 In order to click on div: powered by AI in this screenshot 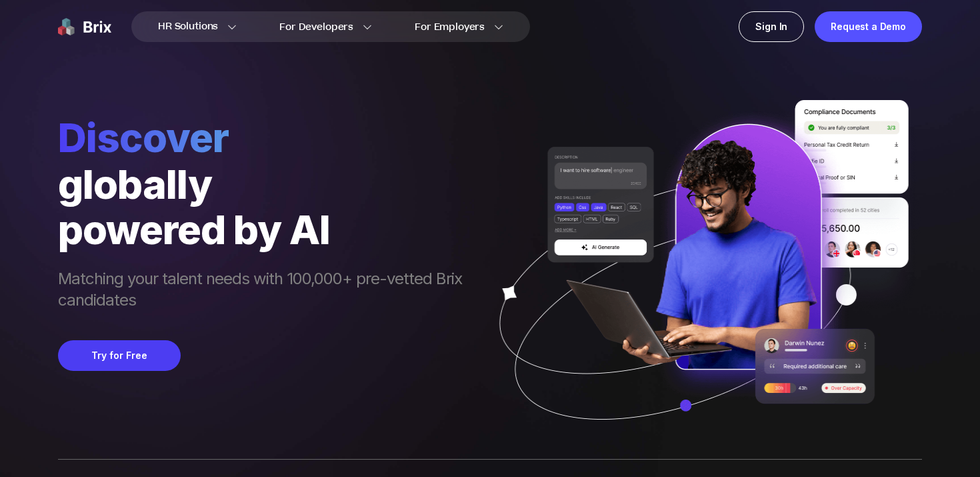, I will do `click(267, 230)`.